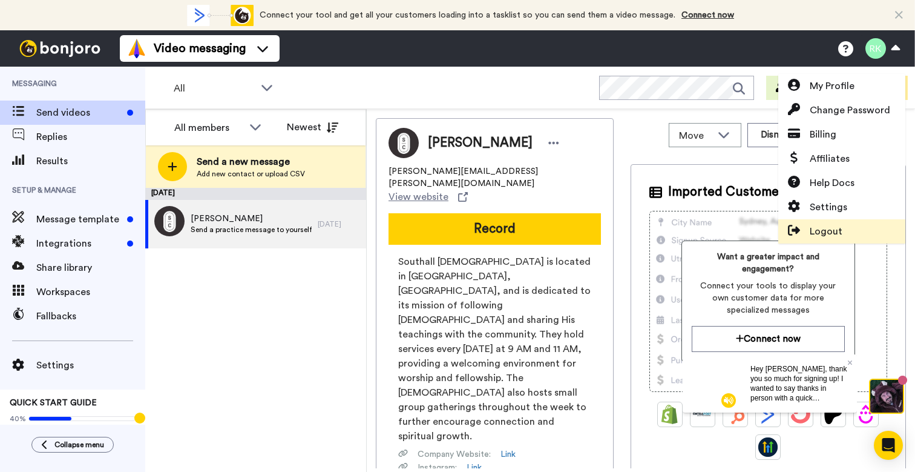  What do you see at coordinates (73, 444) in the screenshot?
I see `button: Collapse menu` at bounding box center [73, 444].